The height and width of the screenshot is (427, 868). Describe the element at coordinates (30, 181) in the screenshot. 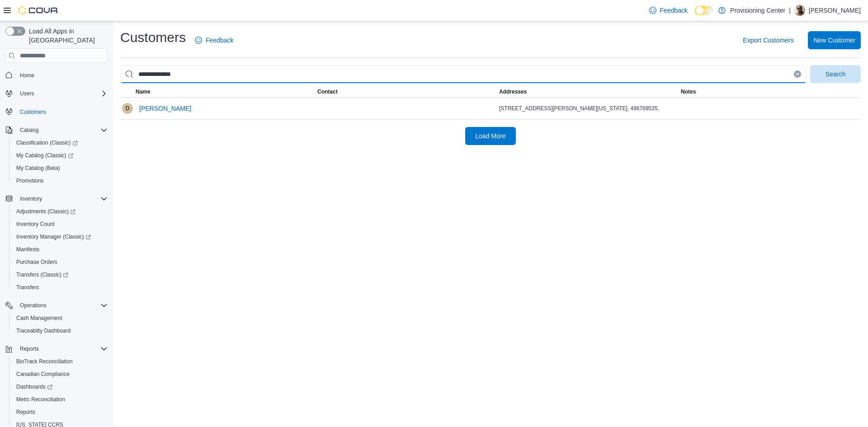

I see `a: Promotions` at that location.